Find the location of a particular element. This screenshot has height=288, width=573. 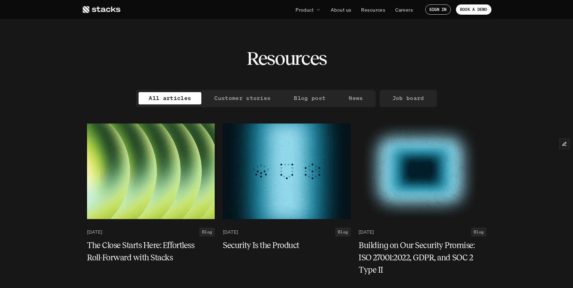

a: Job board is located at coordinates (408, 98).